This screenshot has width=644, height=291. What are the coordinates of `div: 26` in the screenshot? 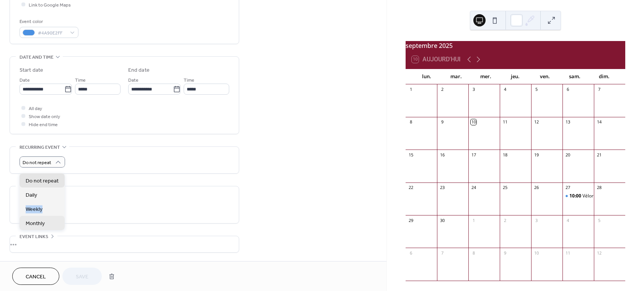 It's located at (536, 187).